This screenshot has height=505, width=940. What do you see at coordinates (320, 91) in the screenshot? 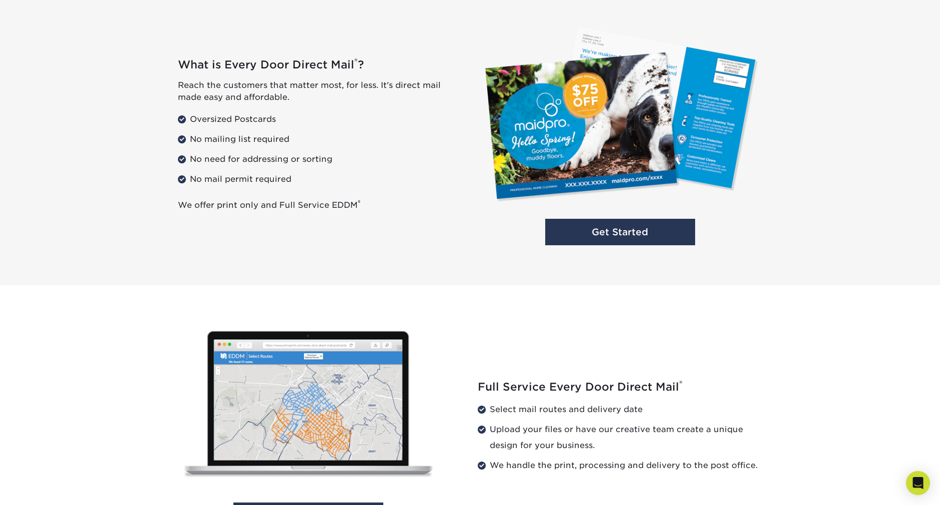
I see `p: Reach the customers that matter most, for less. It's direct mail made easy and affordable.` at bounding box center [320, 91].